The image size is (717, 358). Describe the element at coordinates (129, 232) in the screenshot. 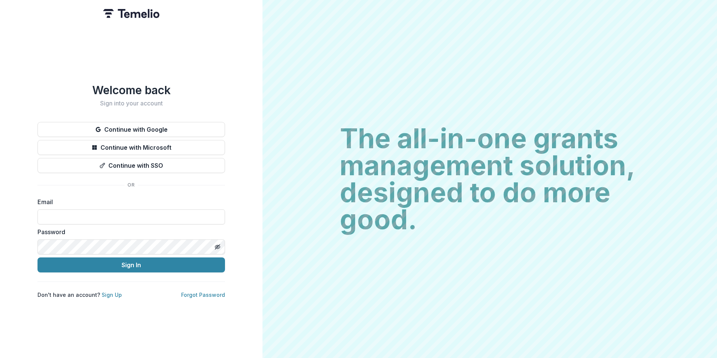

I see `label: Password` at that location.